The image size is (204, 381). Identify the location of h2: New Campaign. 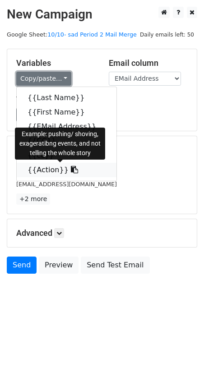
(102, 14).